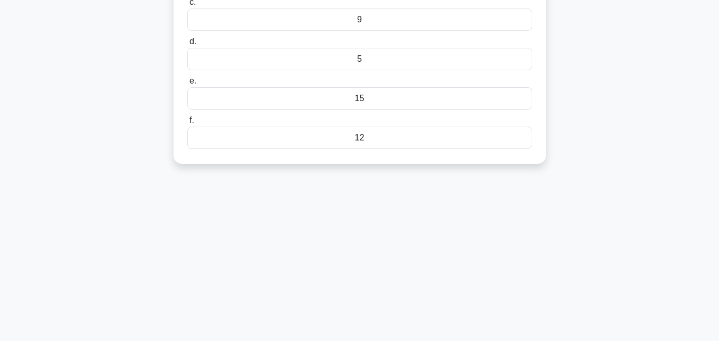  Describe the element at coordinates (360, 20) in the screenshot. I see `div: 9` at that location.